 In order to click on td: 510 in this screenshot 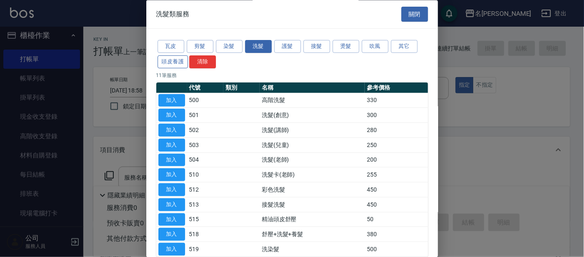, I will do `click(205, 175)`.